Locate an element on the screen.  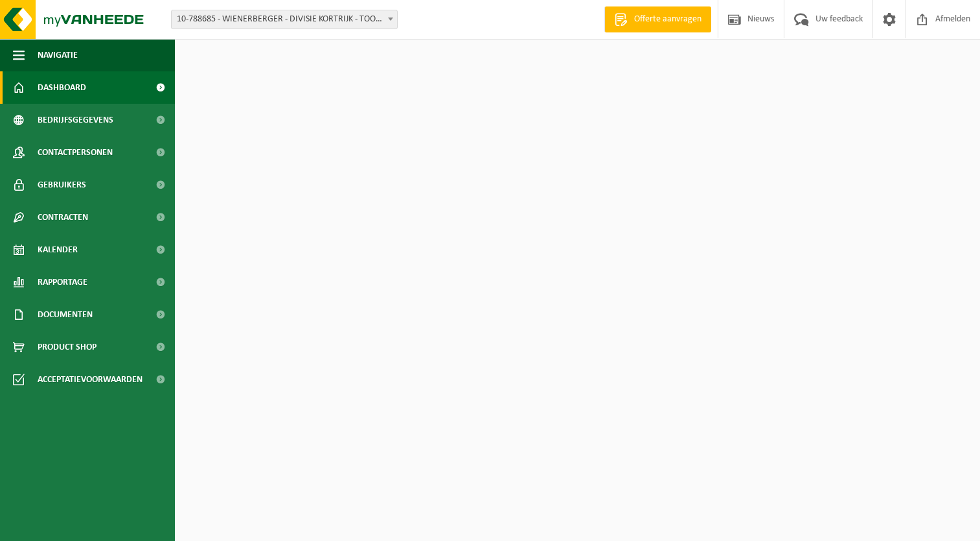
span: Kalender is located at coordinates (58, 250).